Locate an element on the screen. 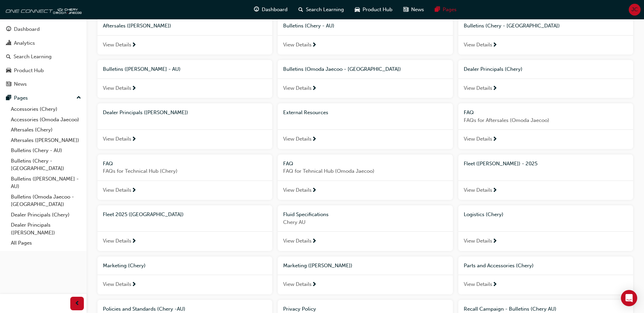  span: up-icon is located at coordinates (78, 98).